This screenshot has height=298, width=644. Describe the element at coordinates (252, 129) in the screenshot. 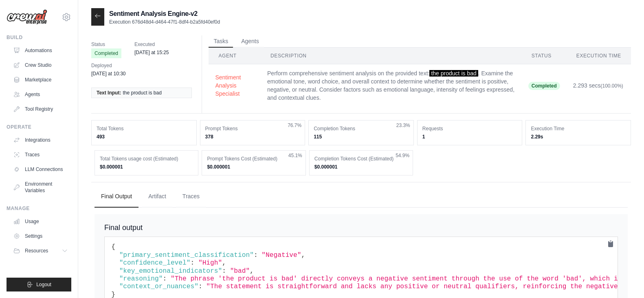

I see `dt: Prompt Tokens` at that location.